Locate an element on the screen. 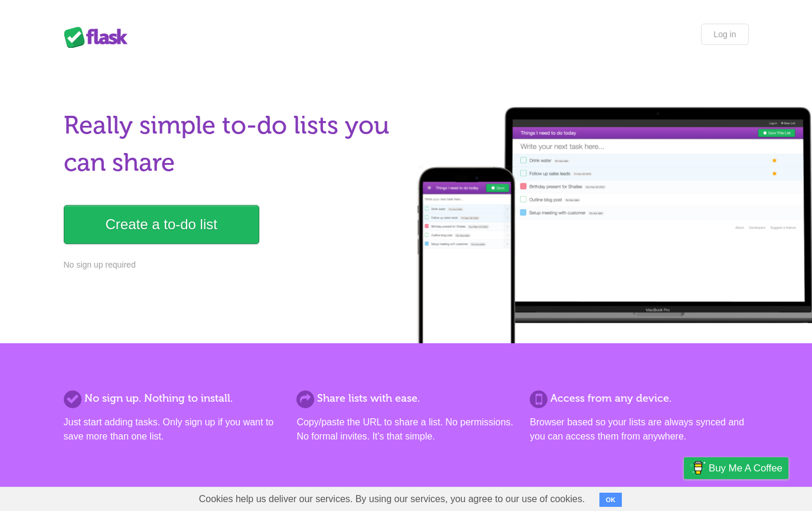  h2: Share lists with ease. is located at coordinates (406, 398).